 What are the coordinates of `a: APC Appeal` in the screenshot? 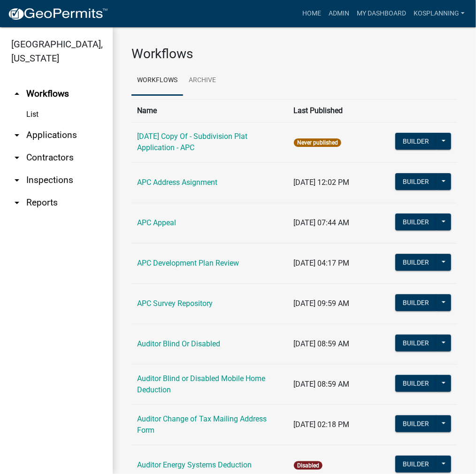 It's located at (156, 222).